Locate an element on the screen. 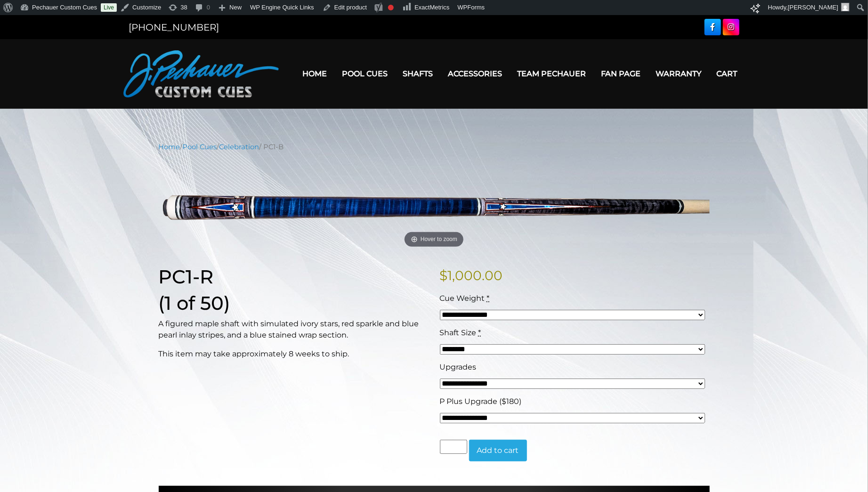 The height and width of the screenshot is (492, 868). span: P Plus Upgrade ($180) is located at coordinates (481, 401).